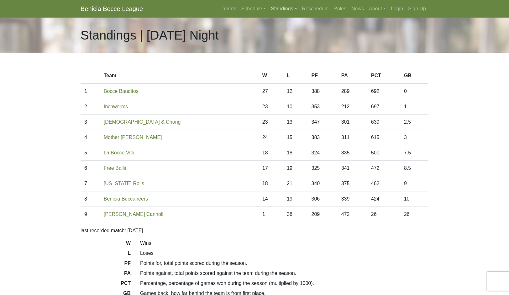 The height and width of the screenshot is (295, 509). What do you see at coordinates (322, 91) in the screenshot?
I see `td: 388` at bounding box center [322, 91].